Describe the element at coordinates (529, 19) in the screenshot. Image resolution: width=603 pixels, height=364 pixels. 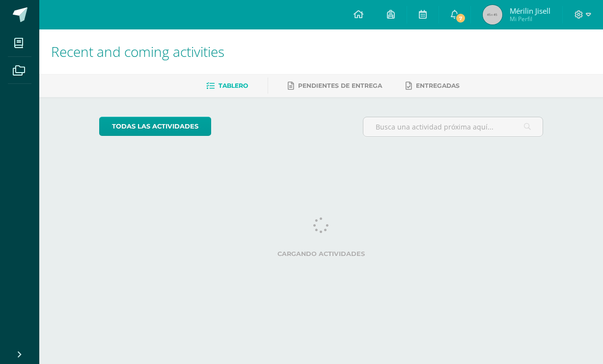
I see `span: Mi Perfil` at that location.